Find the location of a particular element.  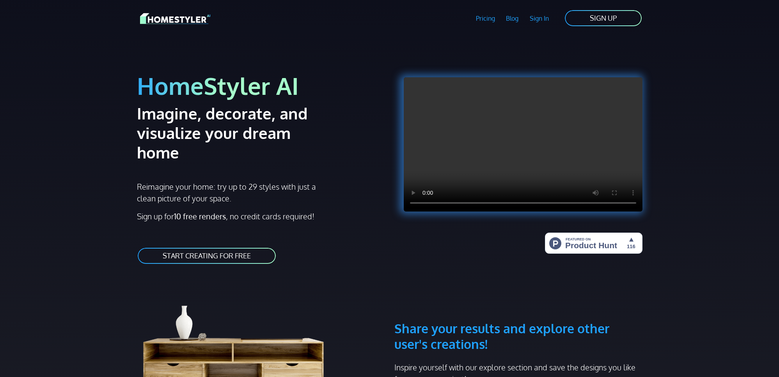

h2: Imagine, decorate, and visualize your dream home is located at coordinates (236, 133).